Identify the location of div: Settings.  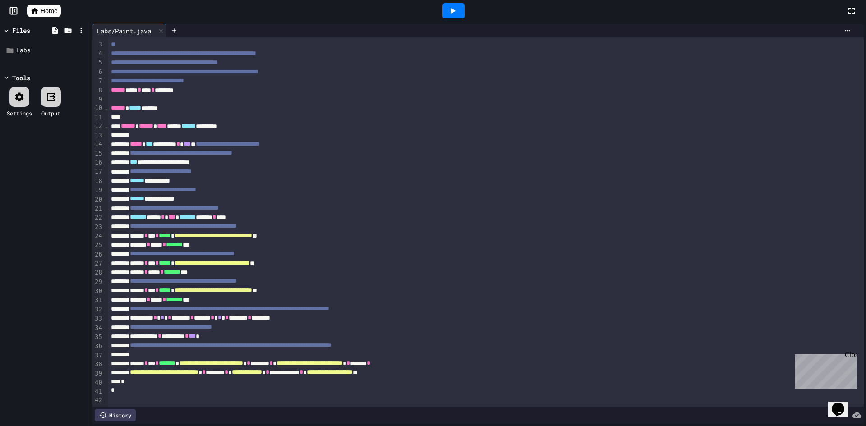
(19, 113).